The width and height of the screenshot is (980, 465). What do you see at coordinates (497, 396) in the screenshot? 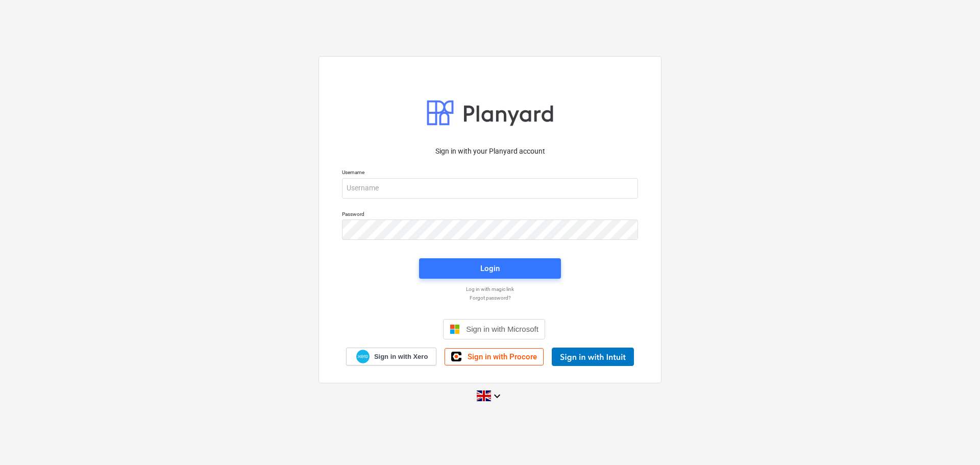
I see `i: keyboard_arrow_down` at bounding box center [497, 396].